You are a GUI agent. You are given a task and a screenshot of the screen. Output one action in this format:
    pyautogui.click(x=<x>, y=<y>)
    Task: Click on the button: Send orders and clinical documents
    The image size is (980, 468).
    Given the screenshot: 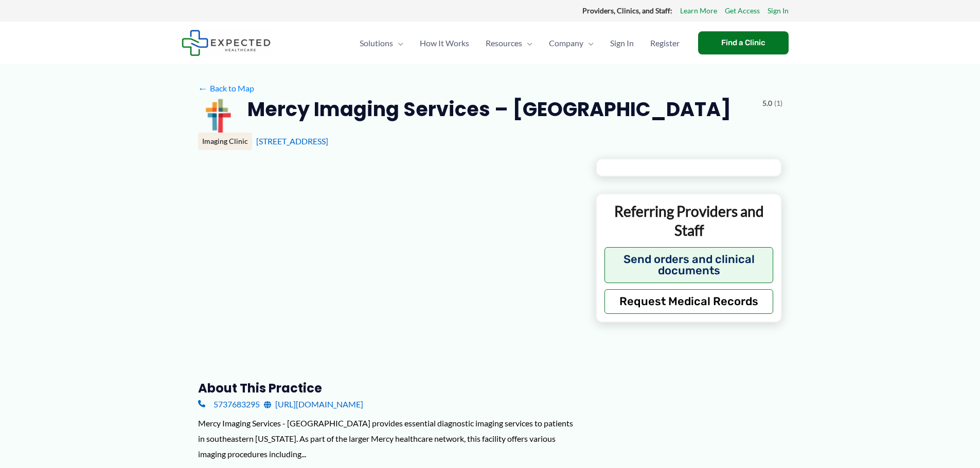 What is the action you would take?
    pyautogui.click(x=689, y=265)
    